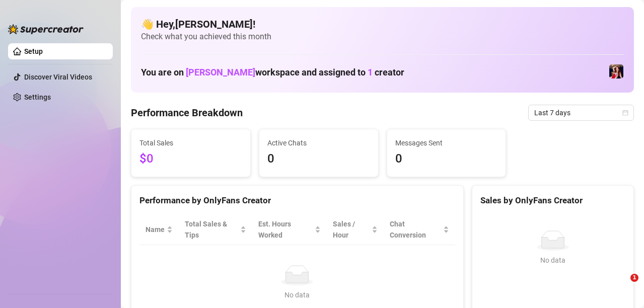 Image resolution: width=644 pixels, height=308 pixels. What do you see at coordinates (191, 143) in the screenshot?
I see `span: Total Sales` at bounding box center [191, 143].